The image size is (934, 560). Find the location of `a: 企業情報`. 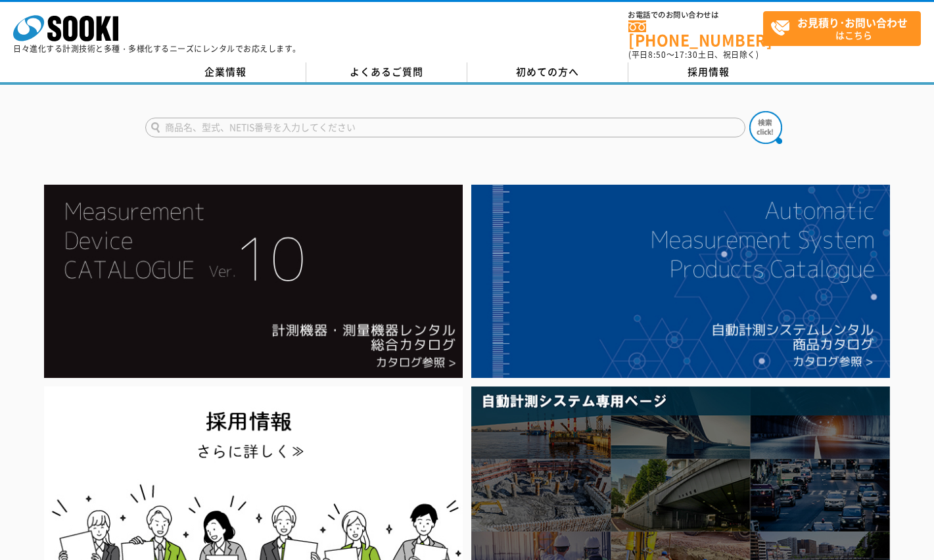

a: 企業情報 is located at coordinates (225, 72).